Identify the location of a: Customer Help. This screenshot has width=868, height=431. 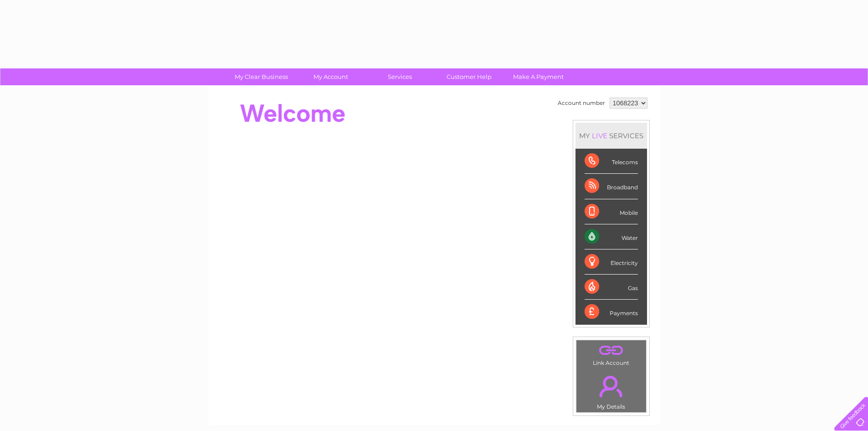
(469, 77).